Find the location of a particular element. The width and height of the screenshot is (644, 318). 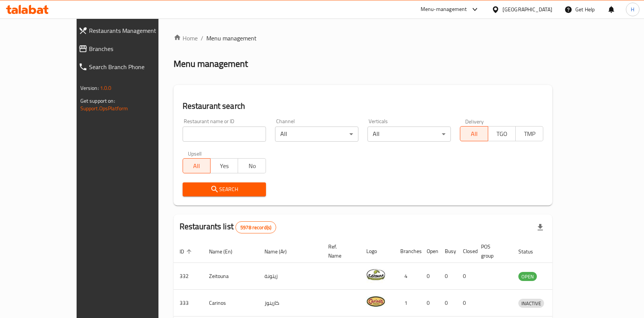

input: Search for restaurant name or ID.. is located at coordinates (224, 134).